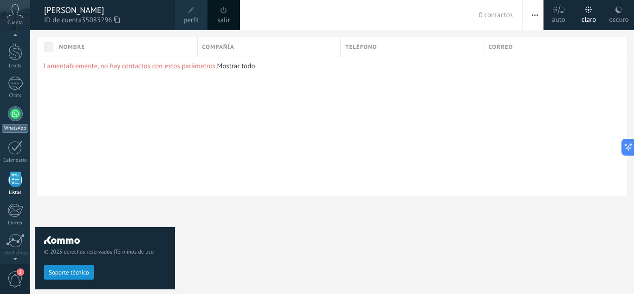  Describe the element at coordinates (15, 160) in the screenshot. I see `div: Calendario` at that location.